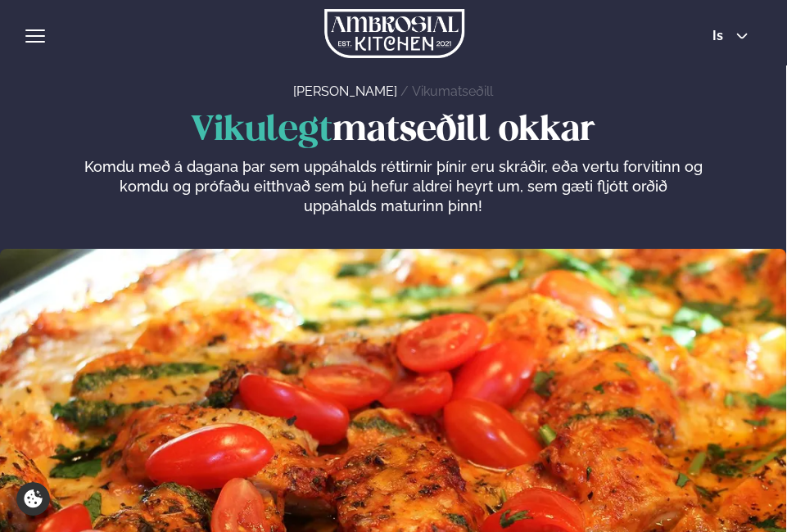  Describe the element at coordinates (720, 36) in the screenshot. I see `span: is` at that location.